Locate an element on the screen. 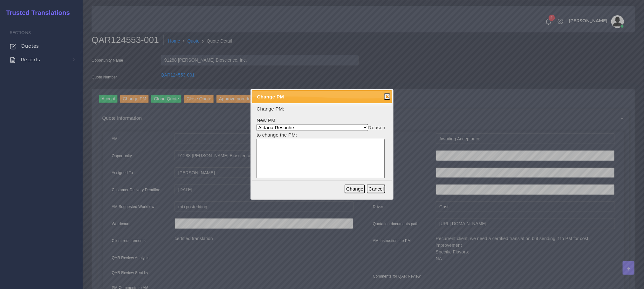  a: Reports is located at coordinates (42, 60).